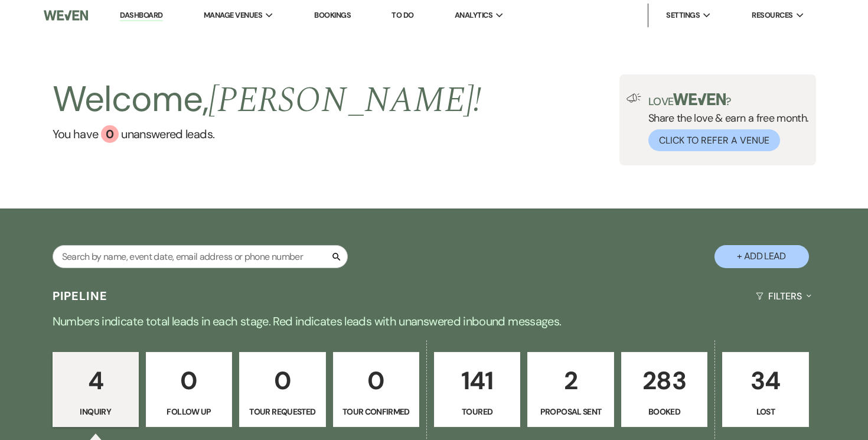 The width and height of the screenshot is (868, 440). I want to click on p: 4, so click(95, 380).